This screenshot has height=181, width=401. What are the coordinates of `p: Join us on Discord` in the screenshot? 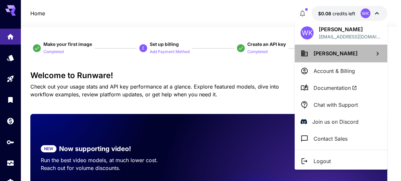 It's located at (335, 122).